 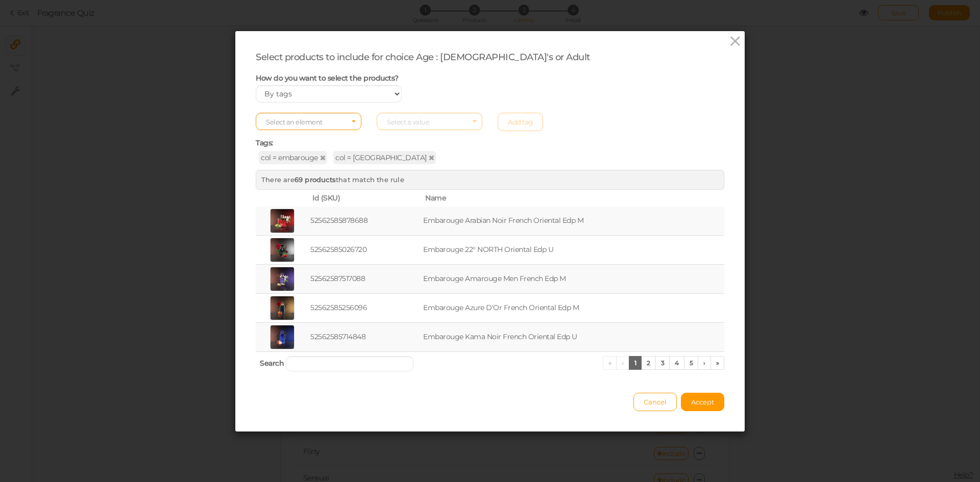 I want to click on span: Id (SKU), so click(x=326, y=198).